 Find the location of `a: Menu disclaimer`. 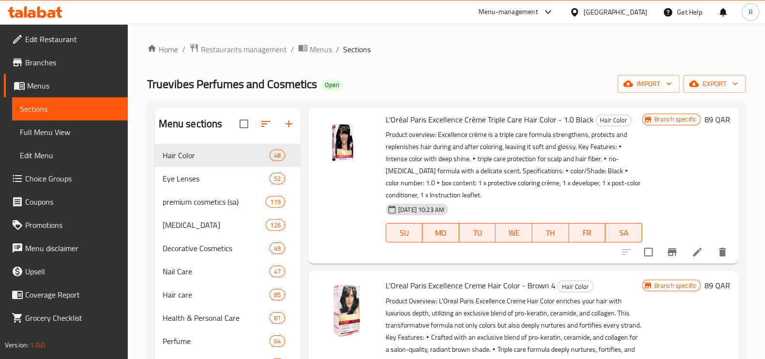

a: Menu disclaimer is located at coordinates (66, 248).